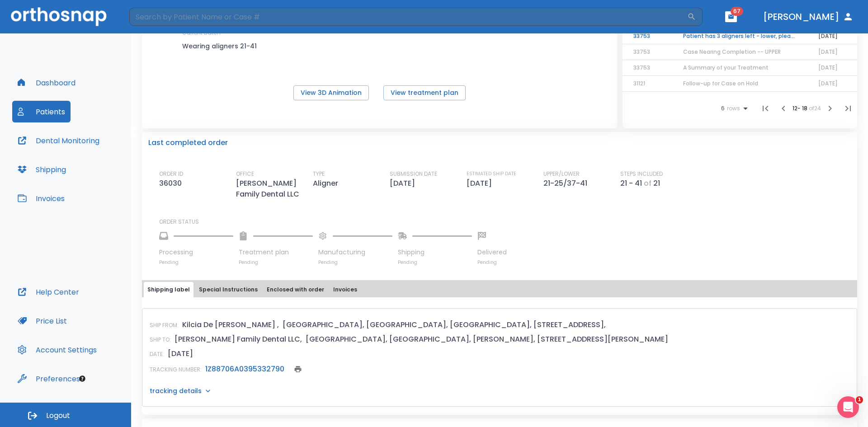 This screenshot has height=427, width=868. Describe the element at coordinates (721, 83) in the screenshot. I see `span: Follow-up for Case on Hold` at that location.